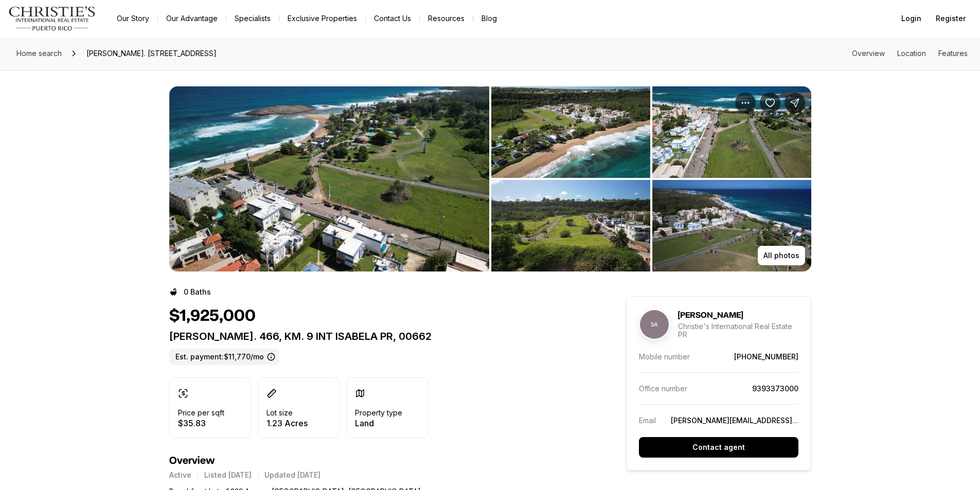 This screenshot has width=980, height=490. I want to click on a: Our Advantage, so click(191, 19).